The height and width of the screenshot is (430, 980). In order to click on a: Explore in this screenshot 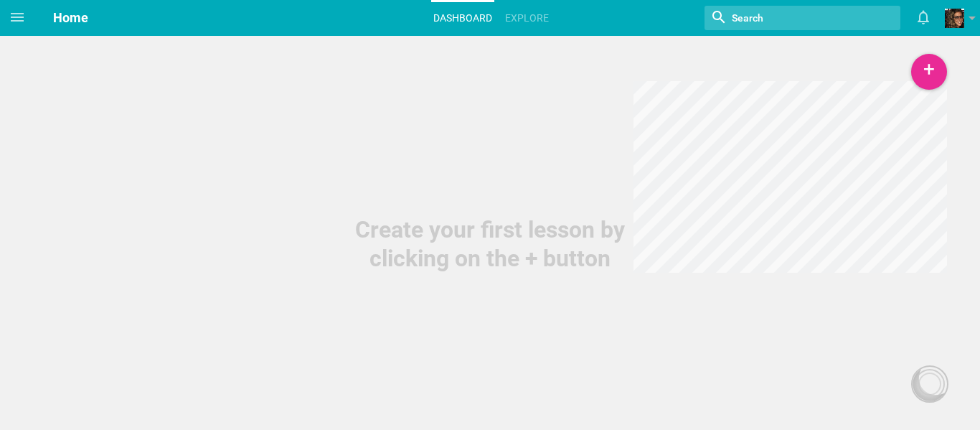, I will do `click(526, 18)`.